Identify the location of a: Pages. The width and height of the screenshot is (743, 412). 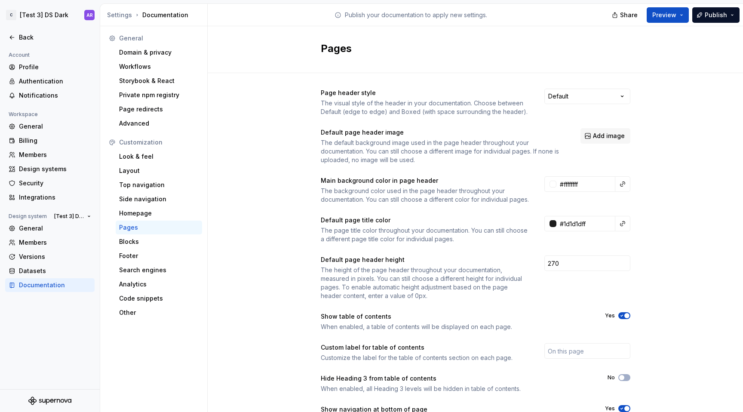
(159, 228).